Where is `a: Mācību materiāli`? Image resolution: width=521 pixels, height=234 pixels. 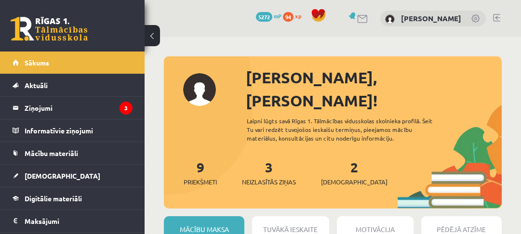 a: Mācību materiāli is located at coordinates (72, 153).